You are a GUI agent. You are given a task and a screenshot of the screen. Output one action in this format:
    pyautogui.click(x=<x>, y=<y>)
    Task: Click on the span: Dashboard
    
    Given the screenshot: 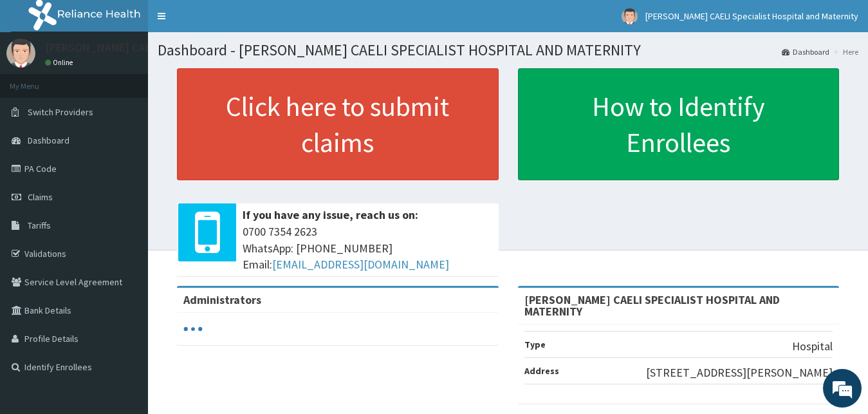 What is the action you would take?
    pyautogui.click(x=48, y=140)
    